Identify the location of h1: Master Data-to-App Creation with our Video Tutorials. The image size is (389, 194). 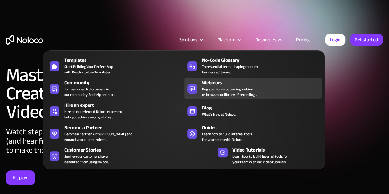
(83, 93).